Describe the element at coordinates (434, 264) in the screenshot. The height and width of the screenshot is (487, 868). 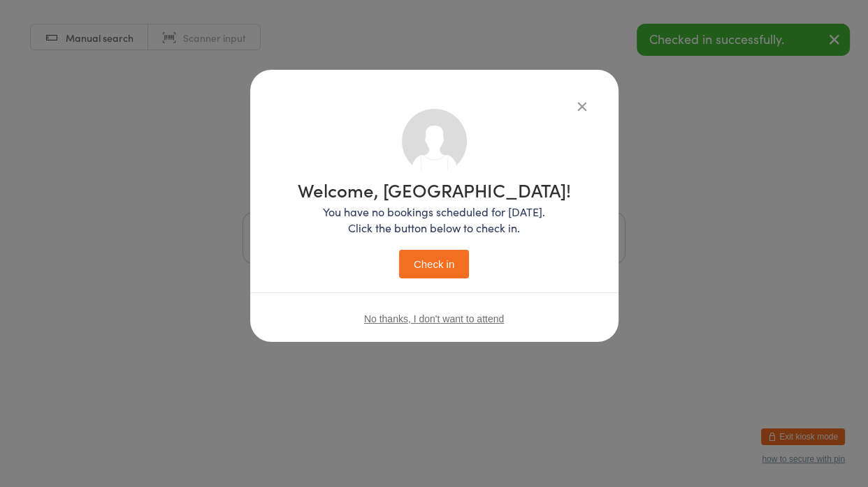
I see `button: Check in` at that location.